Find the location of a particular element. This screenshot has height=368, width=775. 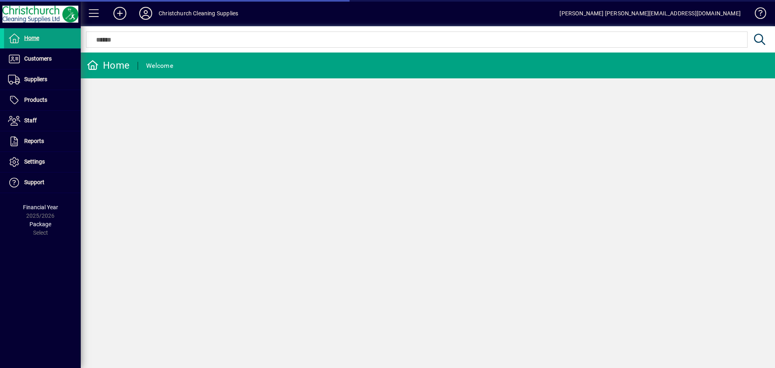

div: Home is located at coordinates (108, 65).